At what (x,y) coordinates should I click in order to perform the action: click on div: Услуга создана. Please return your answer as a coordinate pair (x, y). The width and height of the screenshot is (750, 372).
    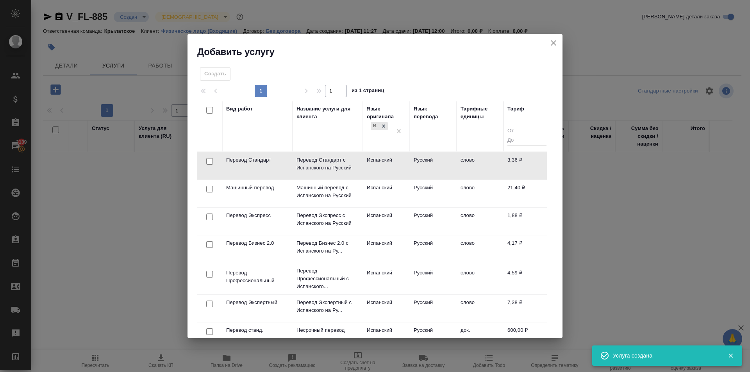
    Looking at the image, I should click on (665, 356).